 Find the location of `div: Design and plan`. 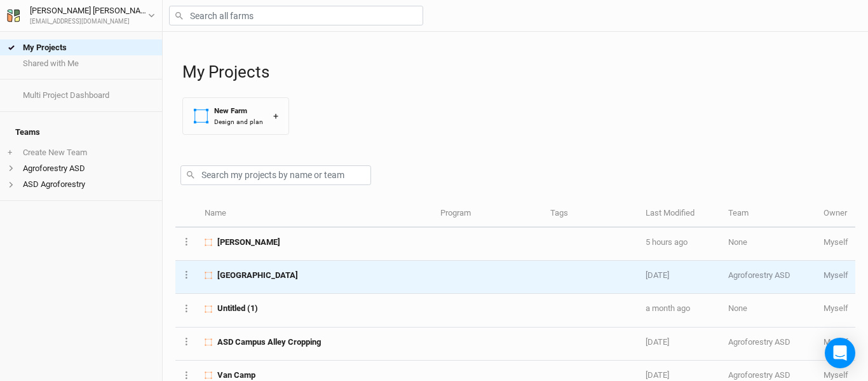

div: Design and plan is located at coordinates (238, 122).